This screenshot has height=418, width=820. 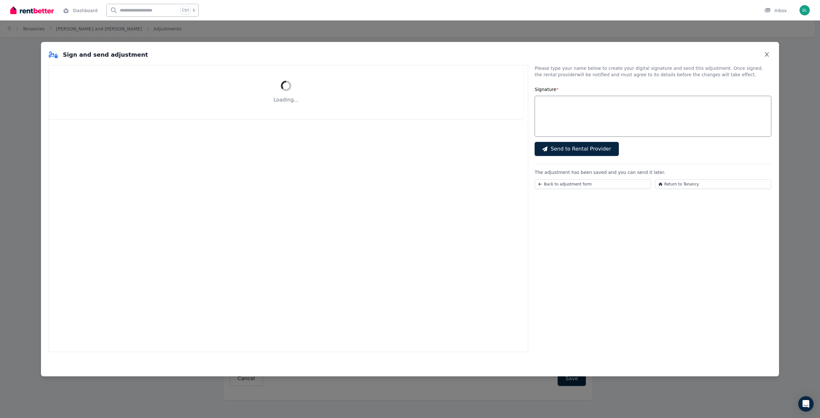 I want to click on h2: Sign and send adjustment, so click(x=98, y=55).